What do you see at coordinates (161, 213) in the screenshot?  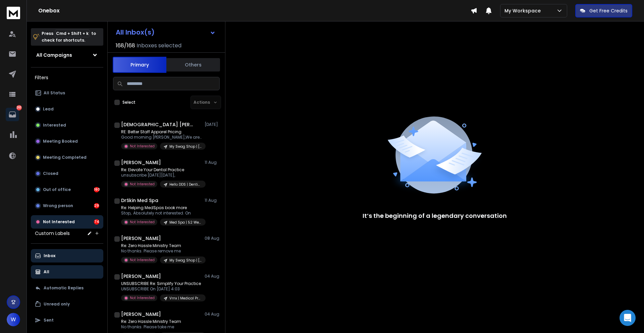 I see `p: Stop,. Absolutely not interested. On` at bounding box center [161, 213].